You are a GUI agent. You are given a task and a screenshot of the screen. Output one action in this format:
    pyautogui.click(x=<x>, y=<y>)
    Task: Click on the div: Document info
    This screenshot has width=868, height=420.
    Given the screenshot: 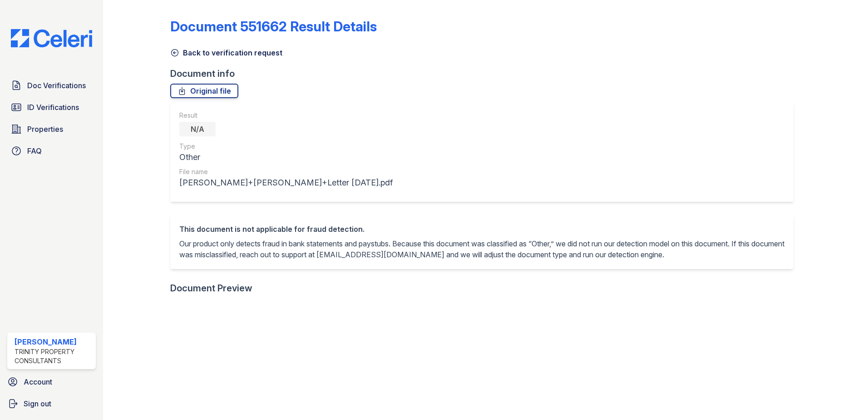 What is the action you would take?
    pyautogui.click(x=486, y=74)
    